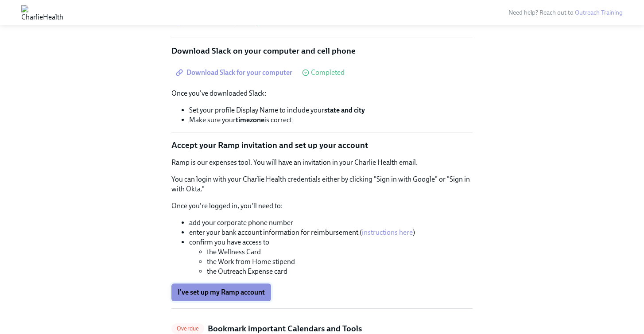  I want to click on p: Ramp is our expenses tool. You will have an invitation in your Charlie Health email., so click(322, 162).